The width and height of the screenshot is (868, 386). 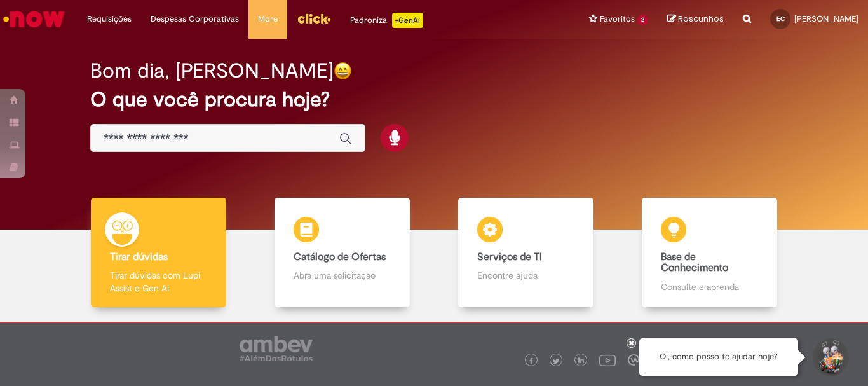 I want to click on img: logo_footer_linkedin.png, so click(x=581, y=361).